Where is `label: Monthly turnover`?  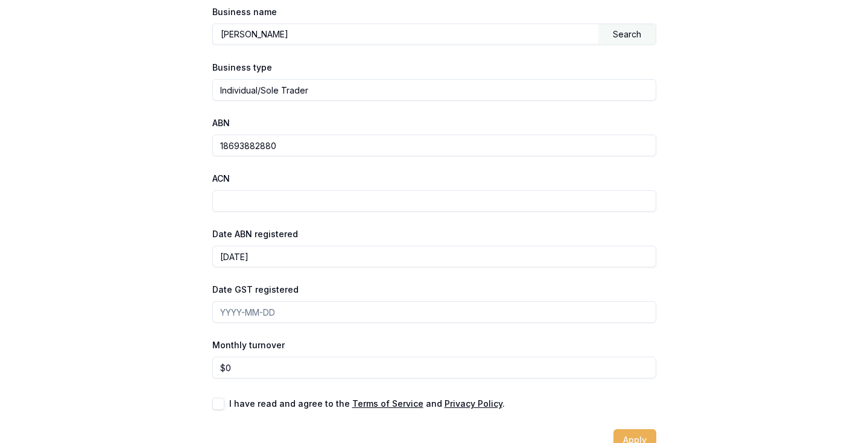
label: Monthly turnover is located at coordinates (248, 344).